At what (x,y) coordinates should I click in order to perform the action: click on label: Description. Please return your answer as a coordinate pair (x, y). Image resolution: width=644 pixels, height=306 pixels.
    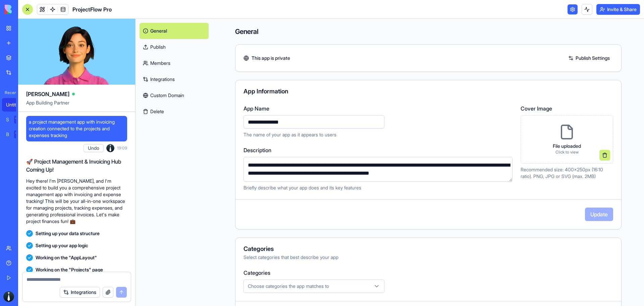
    Looking at the image, I should click on (378, 150).